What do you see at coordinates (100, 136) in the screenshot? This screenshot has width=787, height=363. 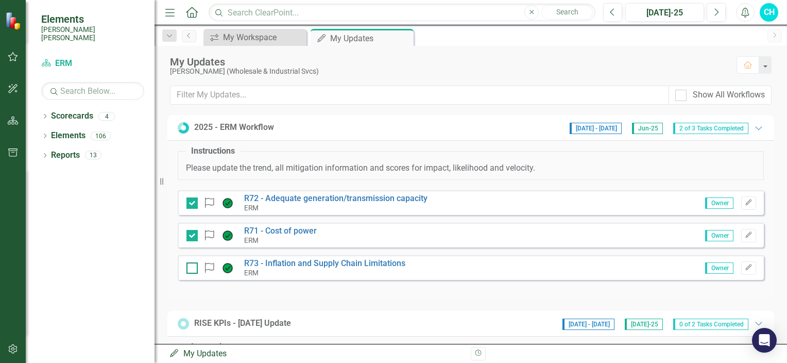 I see `div: 106` at bounding box center [100, 136].